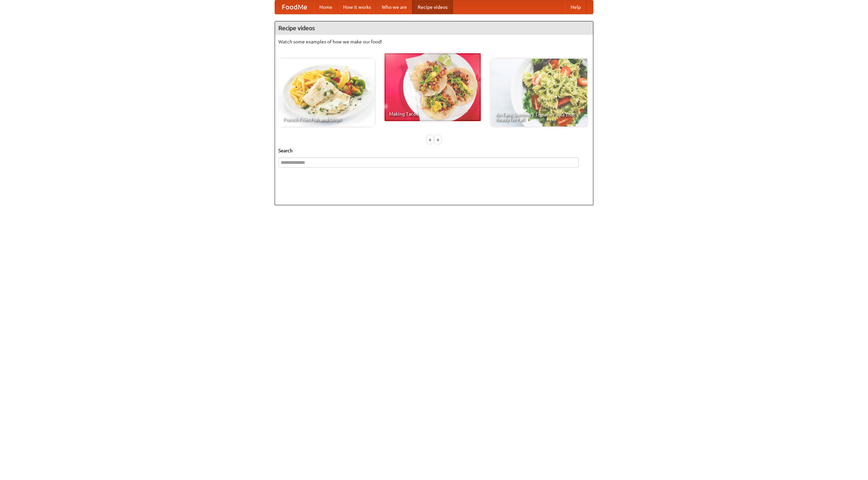  What do you see at coordinates (327, 119) in the screenshot?
I see `span: French Fries Fish and Chips` at bounding box center [327, 119].